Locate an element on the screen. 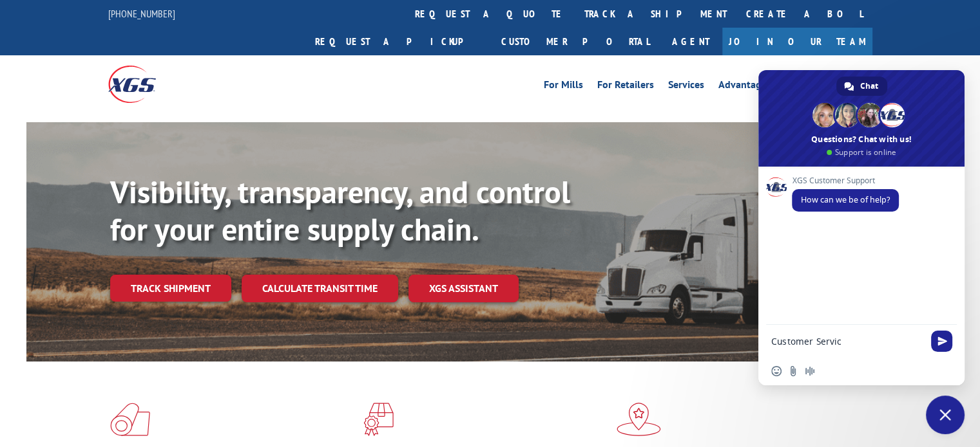 The width and height of the screenshot is (980, 447). a: Join Our Team is located at coordinates (798, 41).